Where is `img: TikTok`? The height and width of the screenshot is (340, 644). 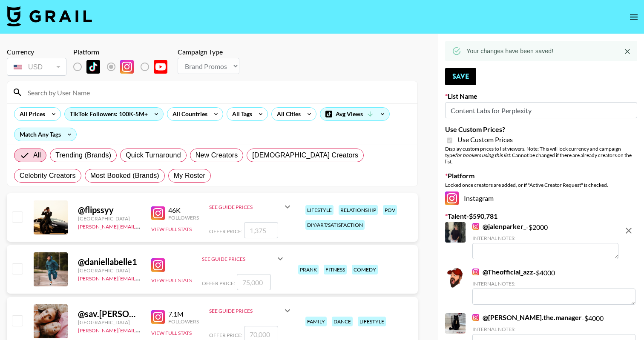
img: TikTok is located at coordinates (93, 67).